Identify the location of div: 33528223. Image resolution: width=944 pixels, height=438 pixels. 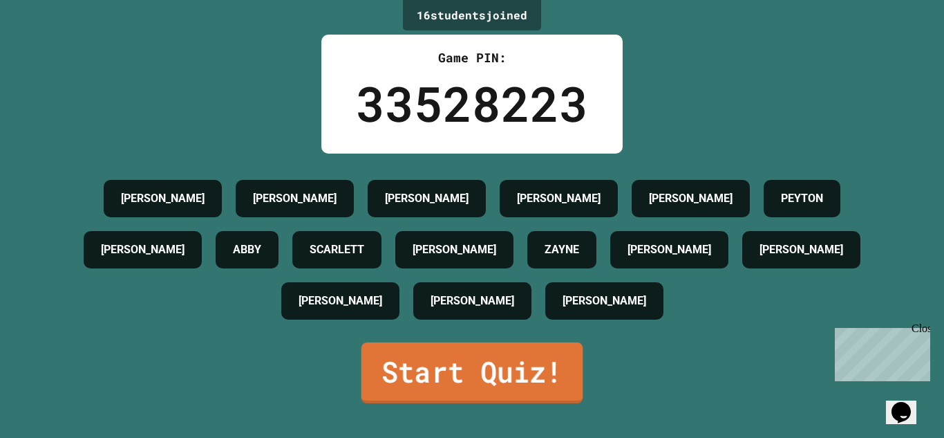
(472, 103).